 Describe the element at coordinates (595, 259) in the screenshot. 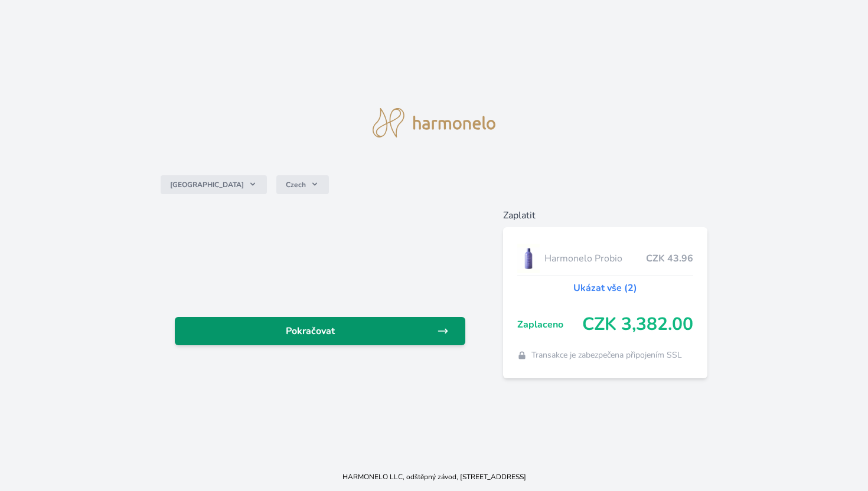

I see `span: Harmonelo Probio` at that location.